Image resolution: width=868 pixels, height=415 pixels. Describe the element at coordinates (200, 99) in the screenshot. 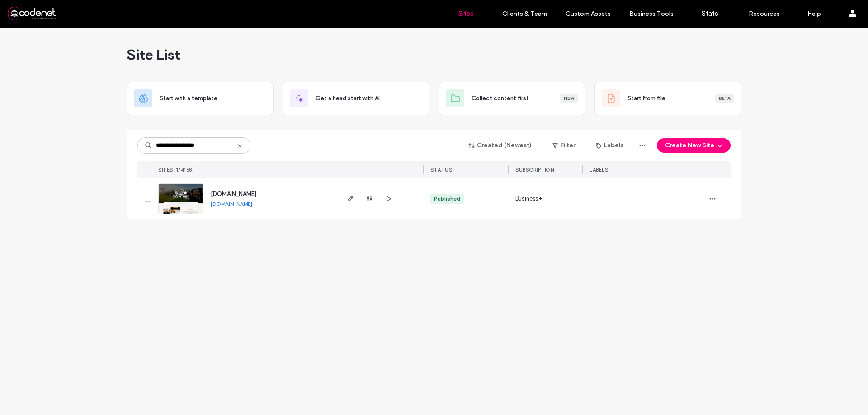

I see `div: Start with a template` at that location.